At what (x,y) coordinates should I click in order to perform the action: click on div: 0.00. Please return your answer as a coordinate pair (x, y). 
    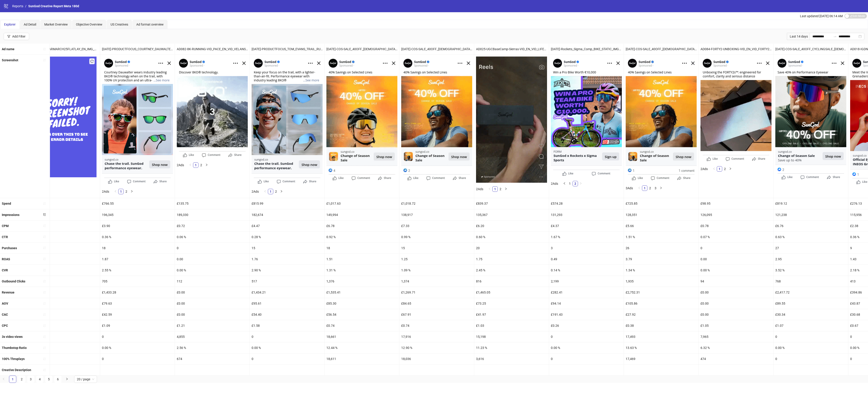
    Looking at the image, I should click on (736, 259).